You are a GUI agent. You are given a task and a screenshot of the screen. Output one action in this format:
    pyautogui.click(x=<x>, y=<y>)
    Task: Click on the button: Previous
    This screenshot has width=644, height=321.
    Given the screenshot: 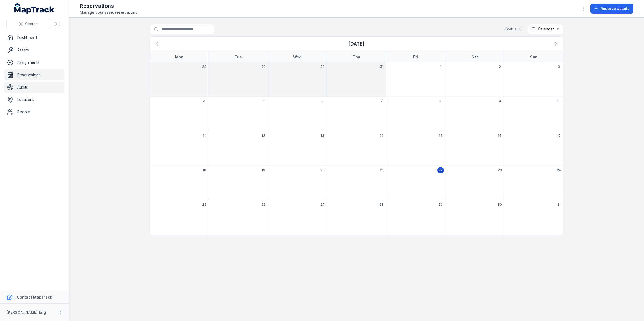 What is the action you would take?
    pyautogui.click(x=157, y=44)
    